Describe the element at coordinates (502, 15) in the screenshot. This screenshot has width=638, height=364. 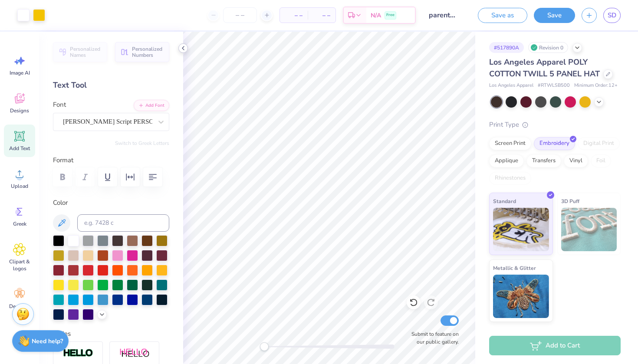
I see `button: Save as` at that location.